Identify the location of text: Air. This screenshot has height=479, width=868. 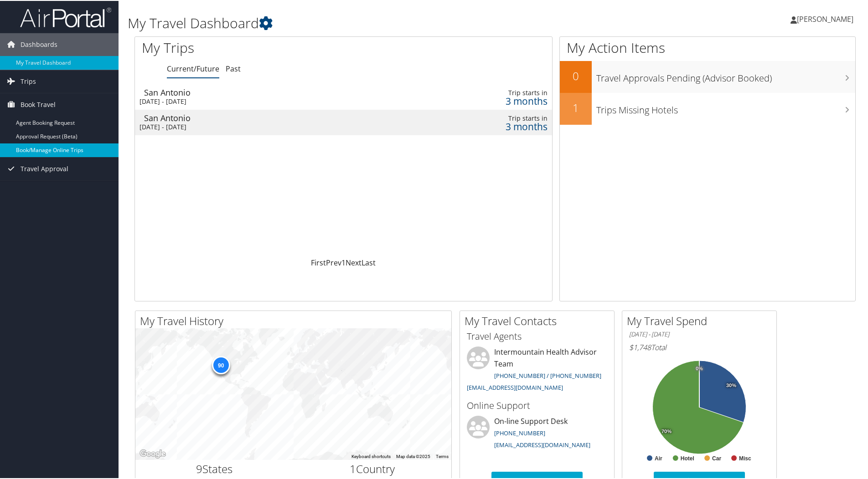
(658, 458).